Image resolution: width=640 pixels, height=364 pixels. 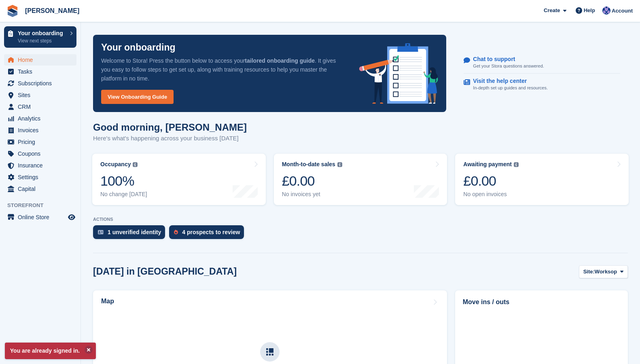 I want to click on span: Home, so click(x=42, y=60).